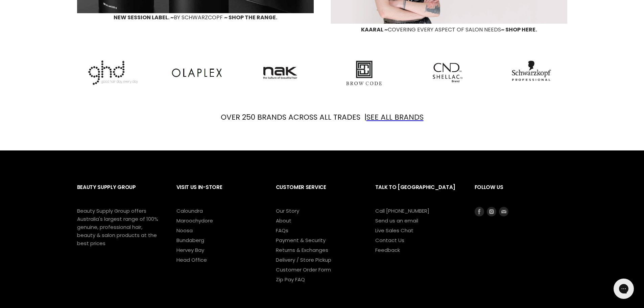  What do you see at coordinates (191, 260) in the screenshot?
I see `a: Head Office` at bounding box center [191, 260].